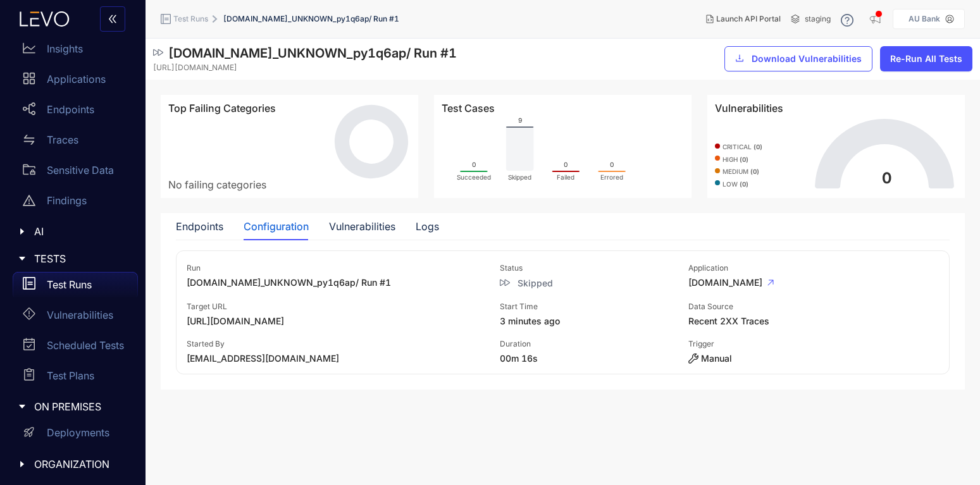 The image size is (980, 485). What do you see at coordinates (71, 109) in the screenshot?
I see `p: Endpoints` at bounding box center [71, 109].